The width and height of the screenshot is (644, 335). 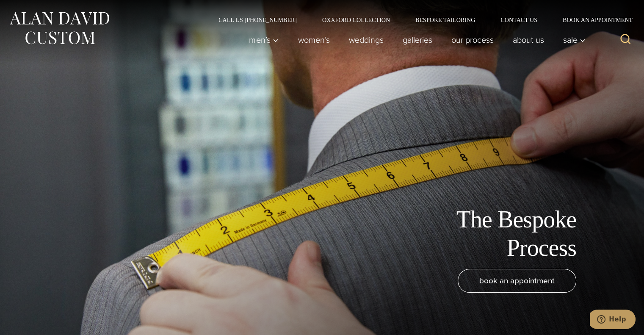 I want to click on h1: The Bespoke Process, so click(x=481, y=234).